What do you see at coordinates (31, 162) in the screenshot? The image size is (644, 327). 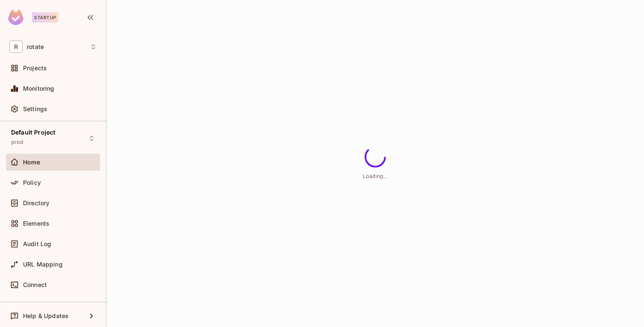 I see `span: Home` at bounding box center [31, 162].